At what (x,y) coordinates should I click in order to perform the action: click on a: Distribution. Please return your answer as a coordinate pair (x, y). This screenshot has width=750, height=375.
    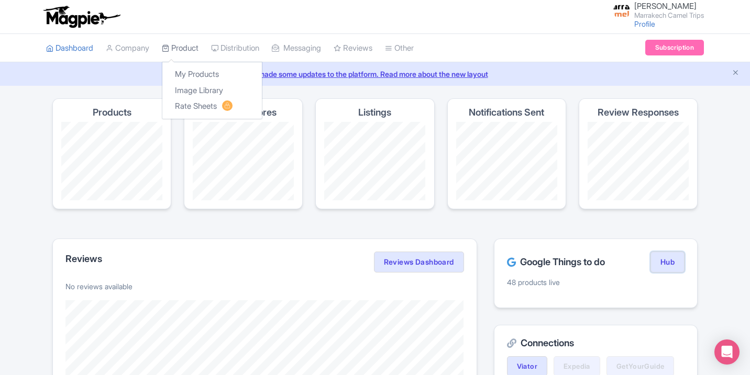
    Looking at the image, I should click on (235, 48).